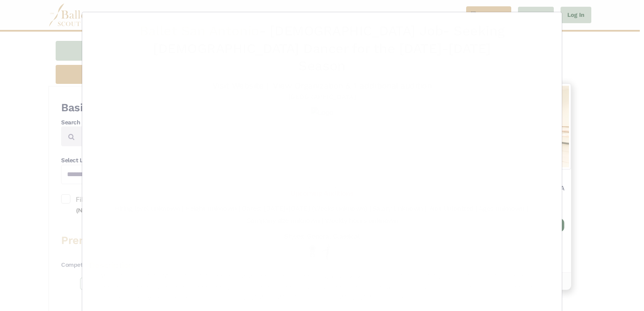 This screenshot has width=644, height=311. What do you see at coordinates (312, 251) in the screenshot?
I see `img: Local` at bounding box center [312, 251].